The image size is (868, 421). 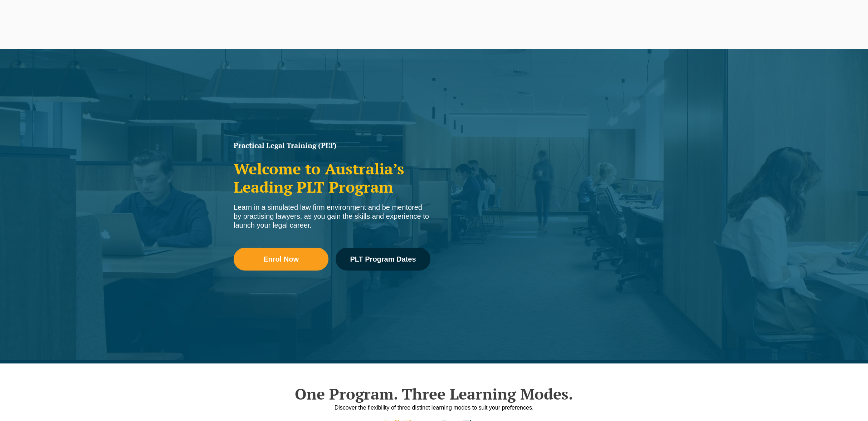 I want to click on a: PLT Program Dates, so click(x=383, y=259).